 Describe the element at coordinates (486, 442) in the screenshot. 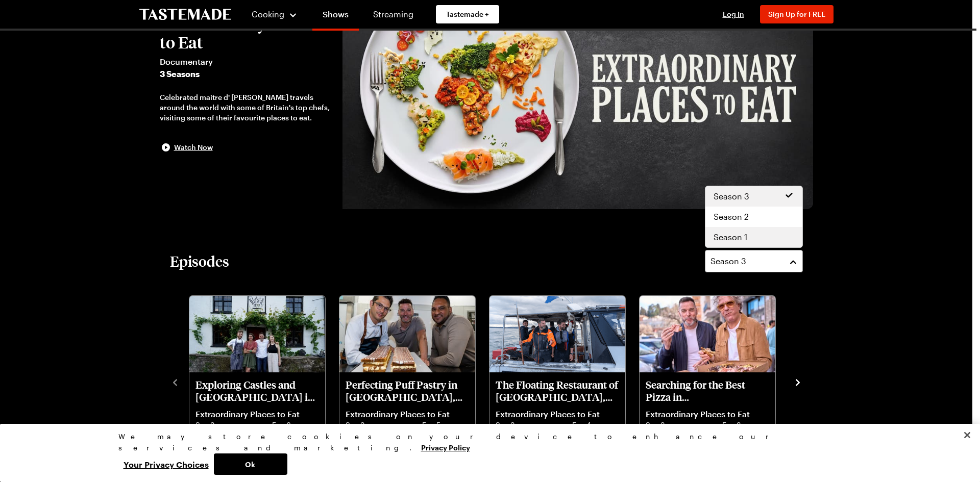

I see `div: We may store cookies on your device to enhance our services and marketing.` at that location.